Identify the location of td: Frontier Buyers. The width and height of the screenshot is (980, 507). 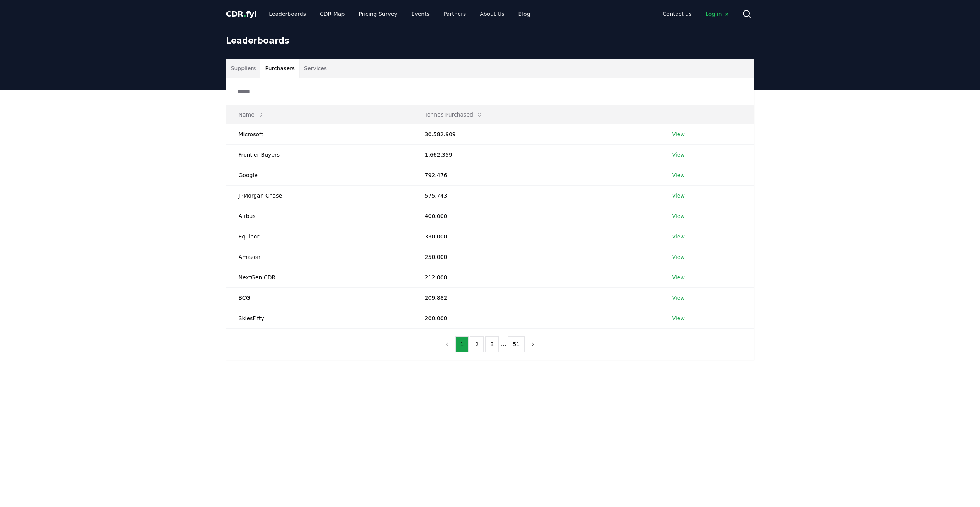
(320, 155).